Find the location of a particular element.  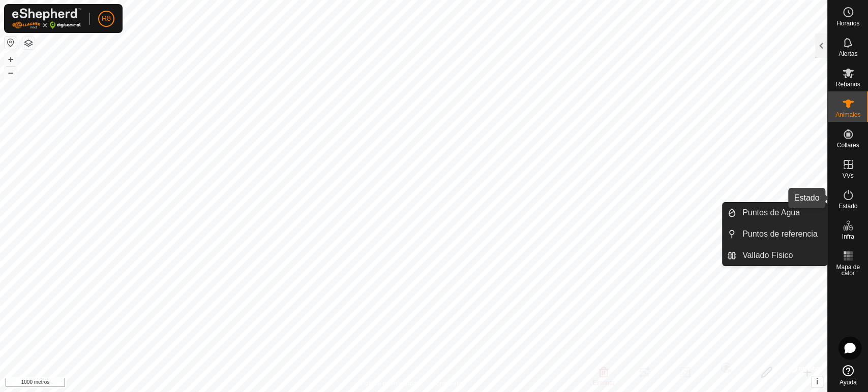

font: Puntos de referencia is located at coordinates (780, 233).